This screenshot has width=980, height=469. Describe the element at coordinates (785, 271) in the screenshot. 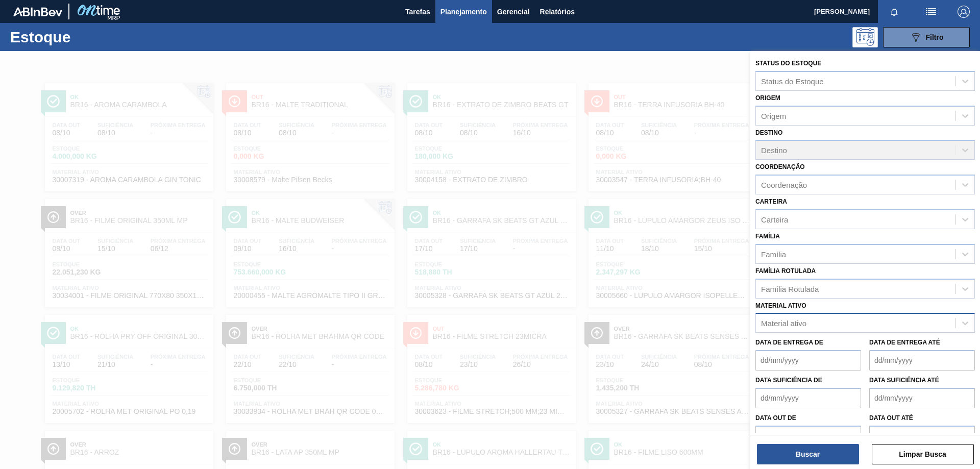

I see `label: Família Rotulada` at that location.